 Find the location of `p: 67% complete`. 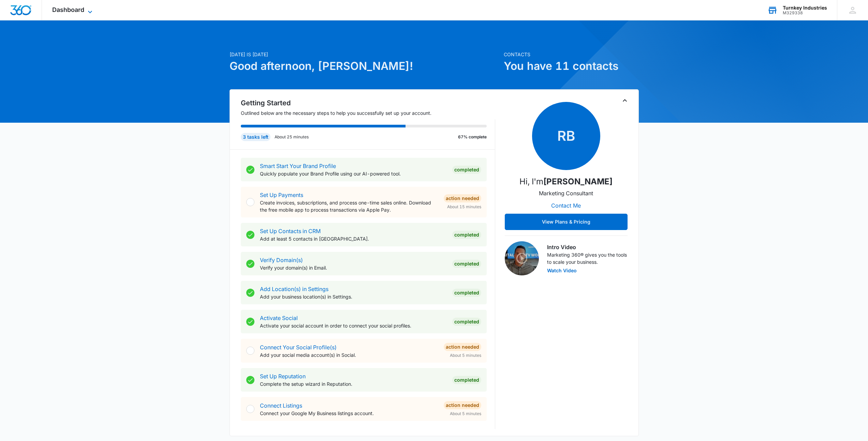

p: 67% complete is located at coordinates (472, 137).